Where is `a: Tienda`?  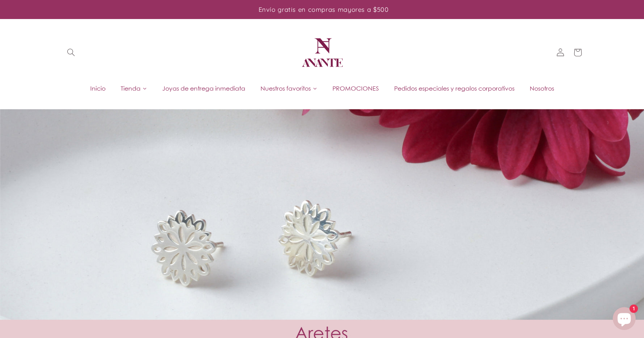 a: Tienda is located at coordinates (134, 89).